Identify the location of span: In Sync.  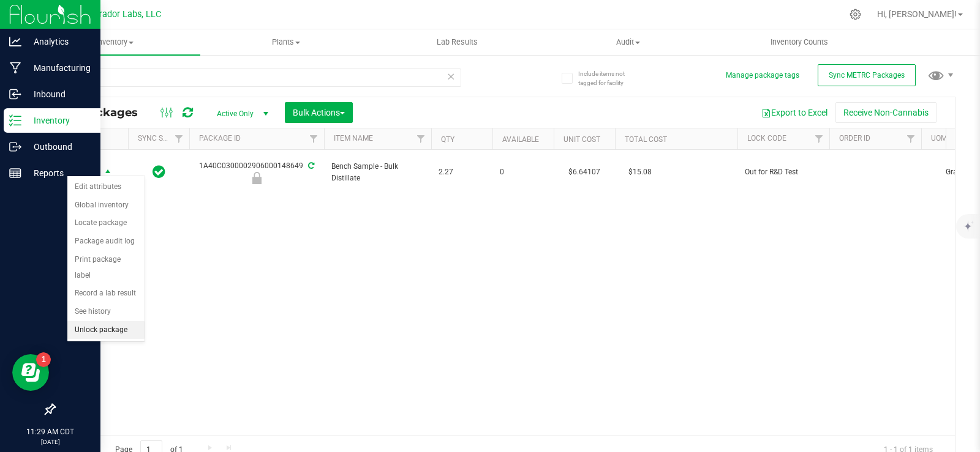
(159, 172).